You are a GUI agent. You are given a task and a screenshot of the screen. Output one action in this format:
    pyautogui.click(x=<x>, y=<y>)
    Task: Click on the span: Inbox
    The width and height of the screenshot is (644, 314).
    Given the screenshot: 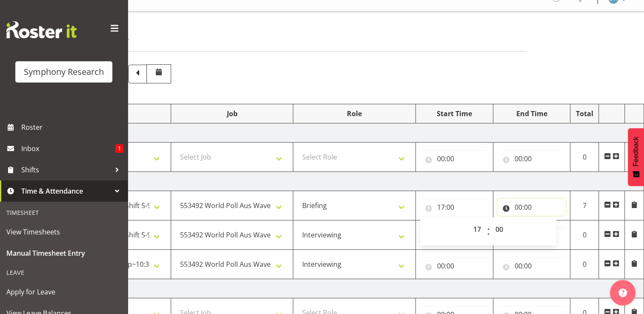 What is the action you would take?
    pyautogui.click(x=68, y=149)
    